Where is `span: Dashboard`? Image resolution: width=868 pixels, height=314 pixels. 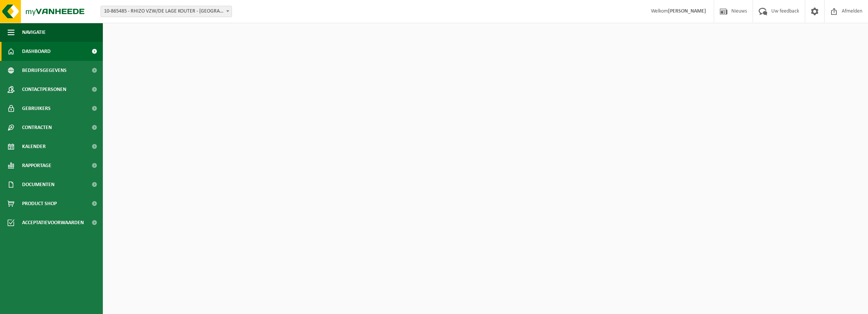
span: Dashboard is located at coordinates (36, 51).